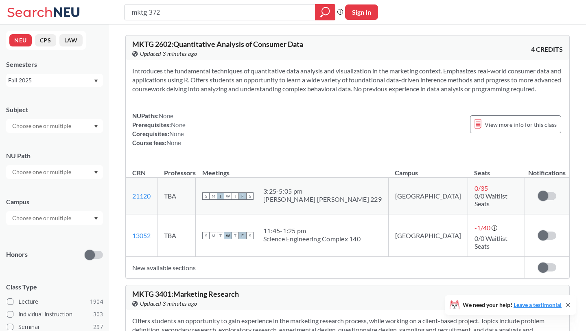  What do you see at coordinates (312, 239) in the screenshot?
I see `div: Science Engineering Complex 140` at bounding box center [312, 239].